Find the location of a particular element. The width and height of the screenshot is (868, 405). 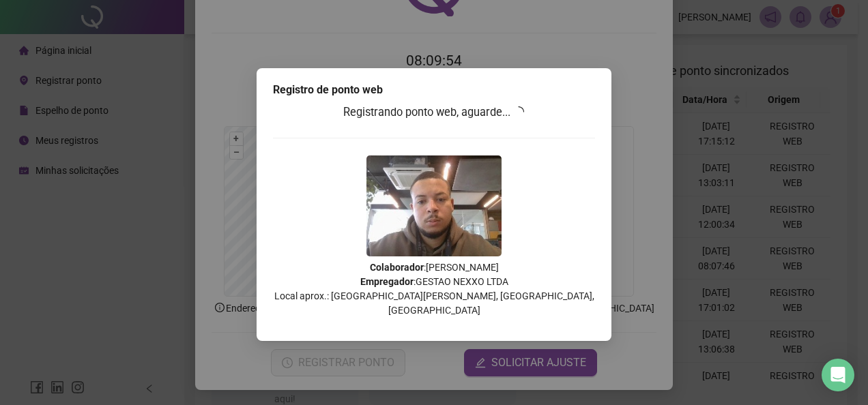

h3: Registrando ponto web, aguarde... is located at coordinates (434, 113).